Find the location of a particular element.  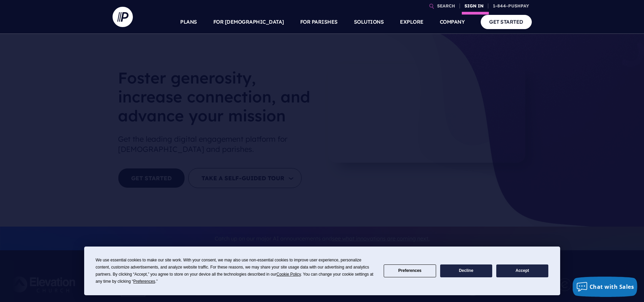

a: GET STARTED is located at coordinates (506, 22).